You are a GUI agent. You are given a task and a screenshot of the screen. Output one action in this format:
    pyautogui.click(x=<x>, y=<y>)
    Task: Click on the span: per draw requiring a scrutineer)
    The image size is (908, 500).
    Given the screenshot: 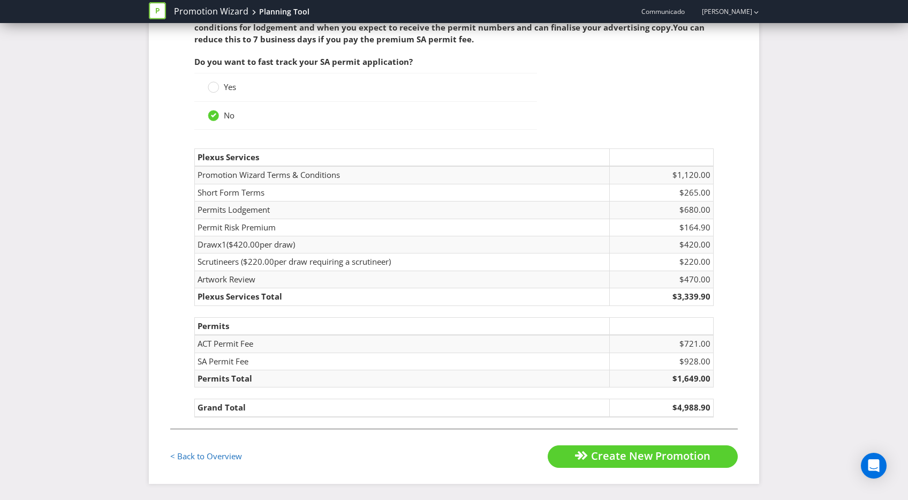 What is the action you would take?
    pyautogui.click(x=333, y=261)
    